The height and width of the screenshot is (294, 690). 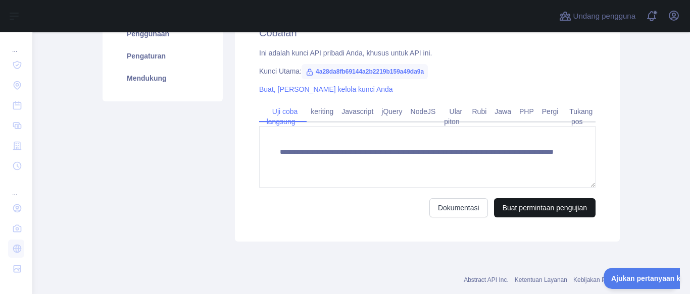 What do you see at coordinates (453, 117) in the screenshot?
I see `font: Ular piton` at bounding box center [453, 117].